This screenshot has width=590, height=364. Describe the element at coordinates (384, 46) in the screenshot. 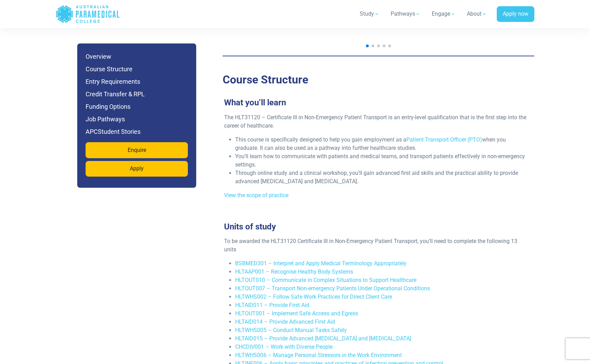

I see `span: Go to slide 4` at that location.